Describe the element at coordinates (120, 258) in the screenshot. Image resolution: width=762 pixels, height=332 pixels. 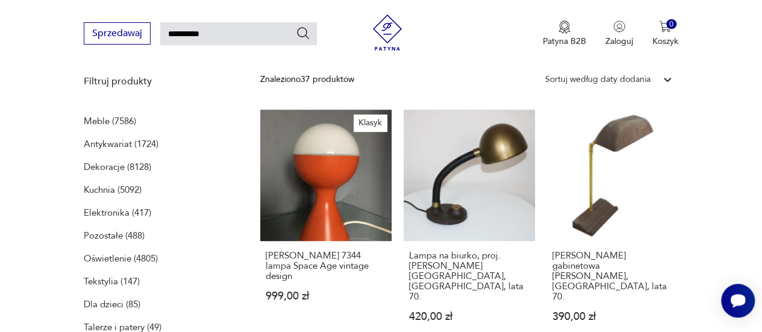
I see `p: Oświetlenie (4805)` at that location.